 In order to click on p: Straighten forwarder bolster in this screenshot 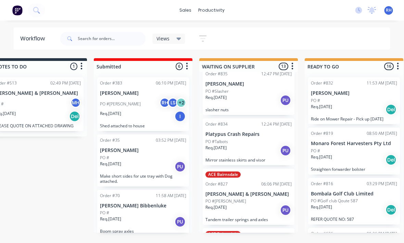, I will do `click(354, 169)`.